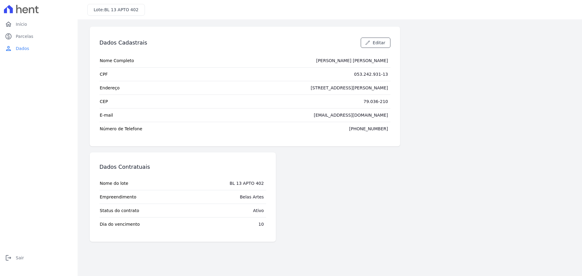 This screenshot has height=276, width=582. Describe the element at coordinates (39, 48) in the screenshot. I see `a: personDados` at that location.